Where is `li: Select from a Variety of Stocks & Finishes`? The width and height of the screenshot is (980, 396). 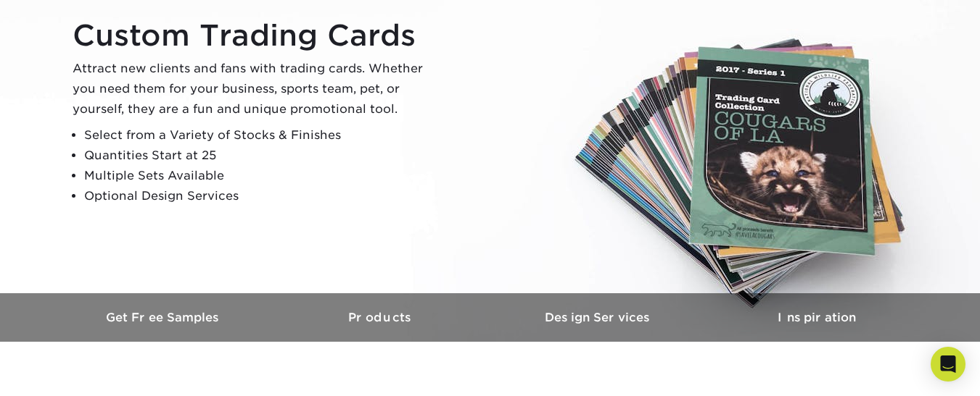
li: Select from a Variety of Stocks & Finishes is located at coordinates (260, 136).